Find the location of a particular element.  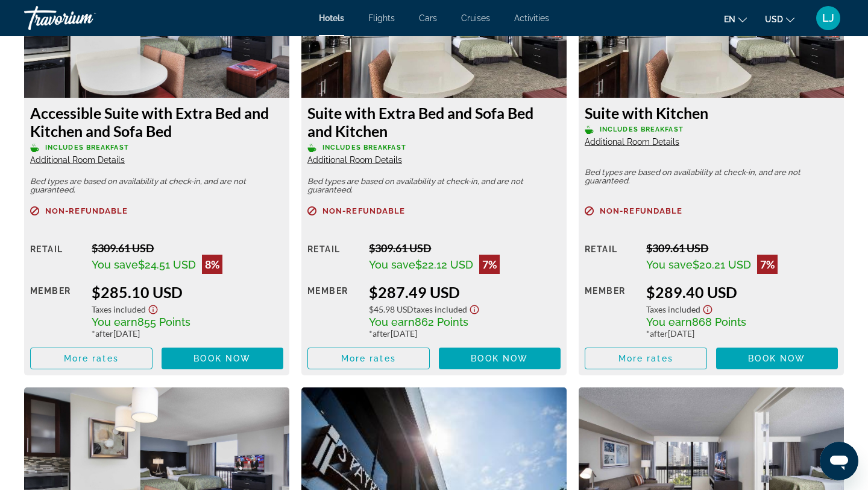

span: 855 Points is located at coordinates (164, 321).